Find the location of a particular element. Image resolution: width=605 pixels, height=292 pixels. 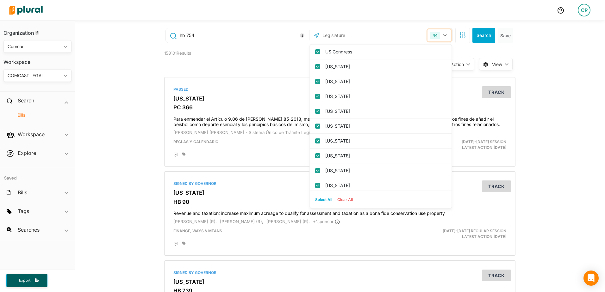

button: 44 is located at coordinates (439, 35).